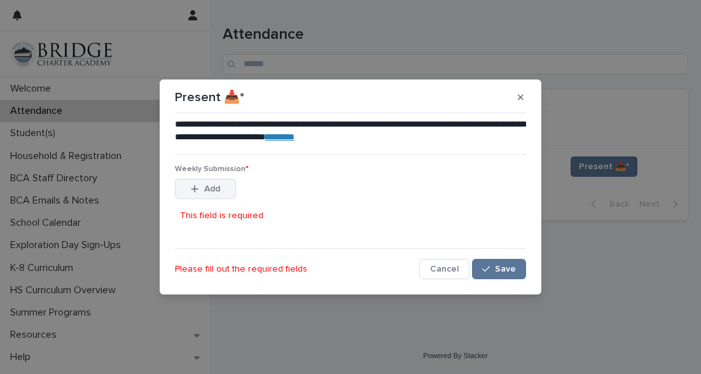 Image resolution: width=701 pixels, height=374 pixels. I want to click on p: Please fill out the required fields, so click(297, 269).